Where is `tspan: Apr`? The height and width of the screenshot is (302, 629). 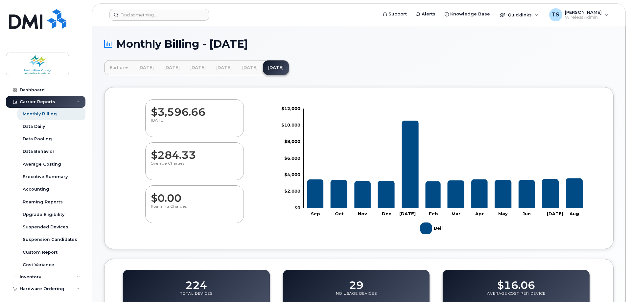 tspan: Apr is located at coordinates (479, 213).